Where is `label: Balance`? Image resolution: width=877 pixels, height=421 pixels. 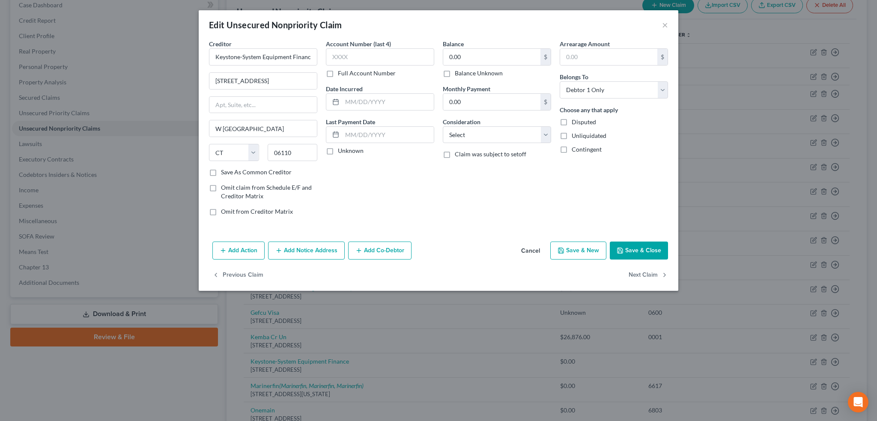 label: Balance is located at coordinates (453, 44).